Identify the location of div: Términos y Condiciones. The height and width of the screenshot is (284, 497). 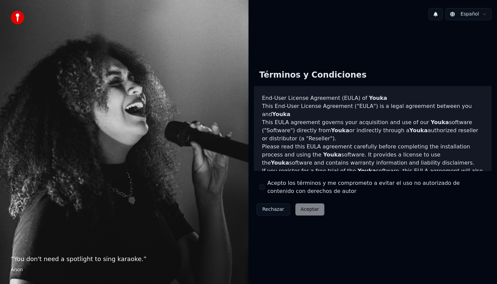
(313, 75).